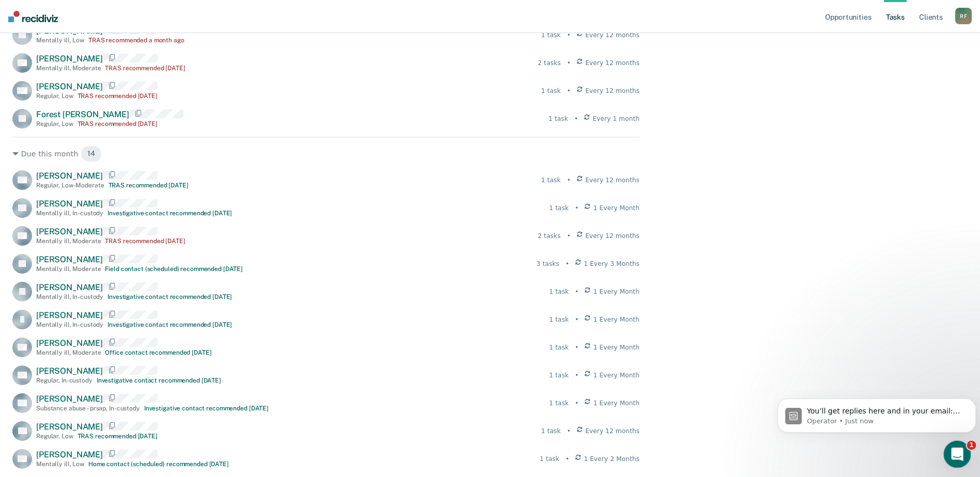 This screenshot has width=980, height=477. I want to click on span: 1 Every 3 Months, so click(611, 264).